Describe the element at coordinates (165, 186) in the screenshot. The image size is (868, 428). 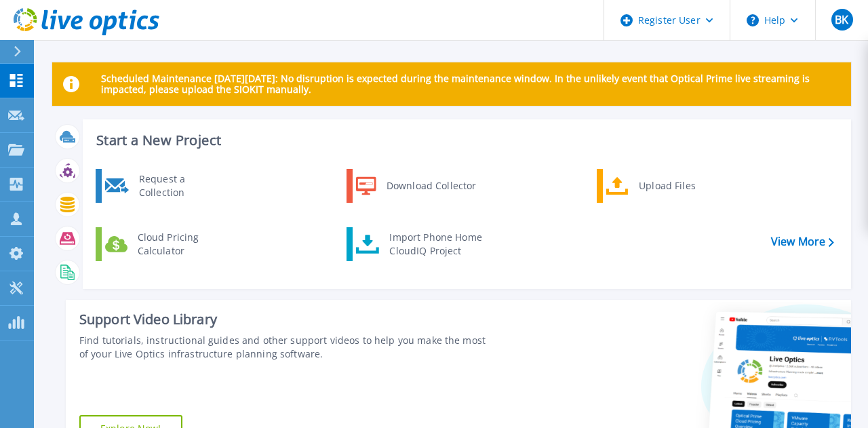
I see `a: Request a Collection` at that location.